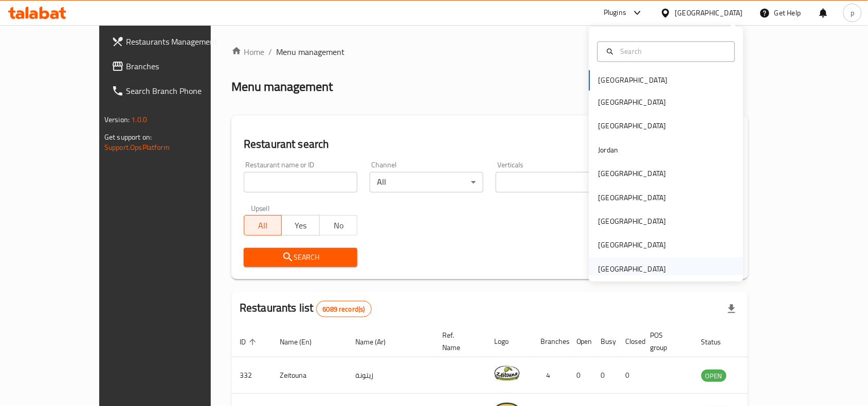 This screenshot has width=868, height=406. What do you see at coordinates (301, 225) in the screenshot?
I see `button: Yes` at bounding box center [301, 225].